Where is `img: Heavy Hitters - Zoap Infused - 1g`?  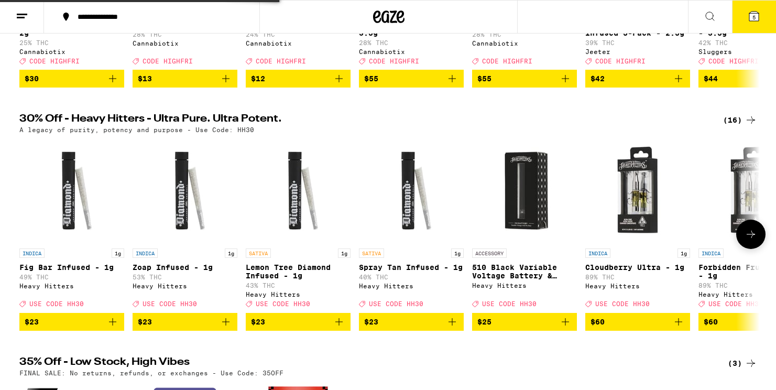
img: Heavy Hitters - Zoap Infused - 1g is located at coordinates (185, 191).